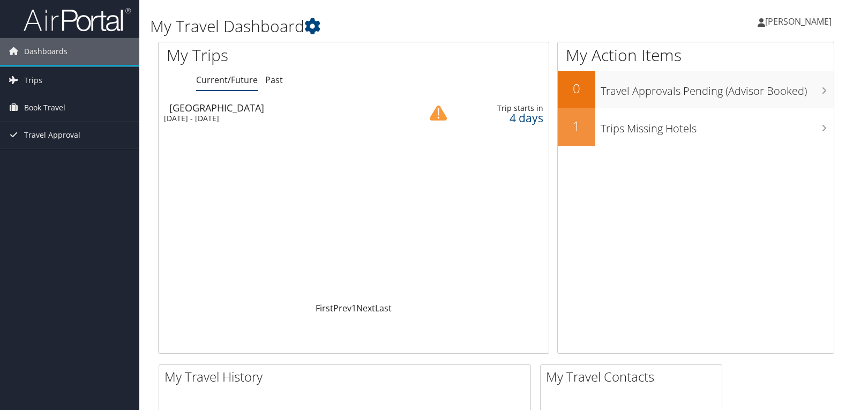 This screenshot has height=410, width=853. What do you see at coordinates (353, 308) in the screenshot?
I see `a: 1` at bounding box center [353, 308].